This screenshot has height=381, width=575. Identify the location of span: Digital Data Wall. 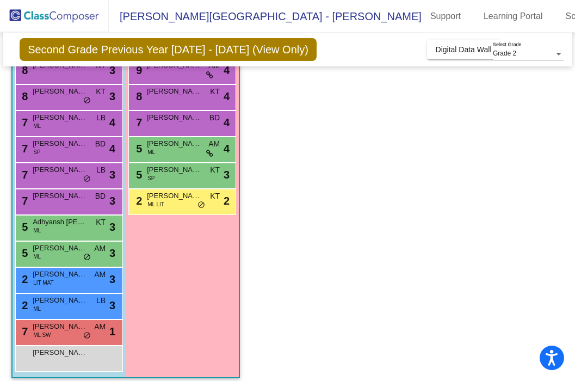
(464, 50).